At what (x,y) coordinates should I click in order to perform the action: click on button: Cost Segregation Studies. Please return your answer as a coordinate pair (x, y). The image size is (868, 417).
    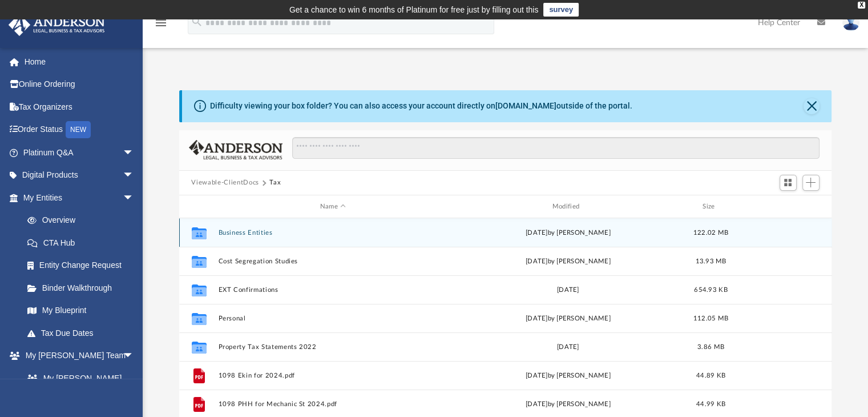
    Looking at the image, I should click on (332, 261).